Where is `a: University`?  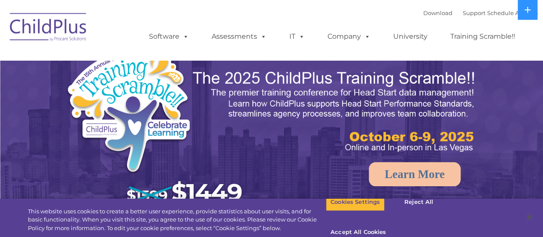 a: University is located at coordinates (410, 36).